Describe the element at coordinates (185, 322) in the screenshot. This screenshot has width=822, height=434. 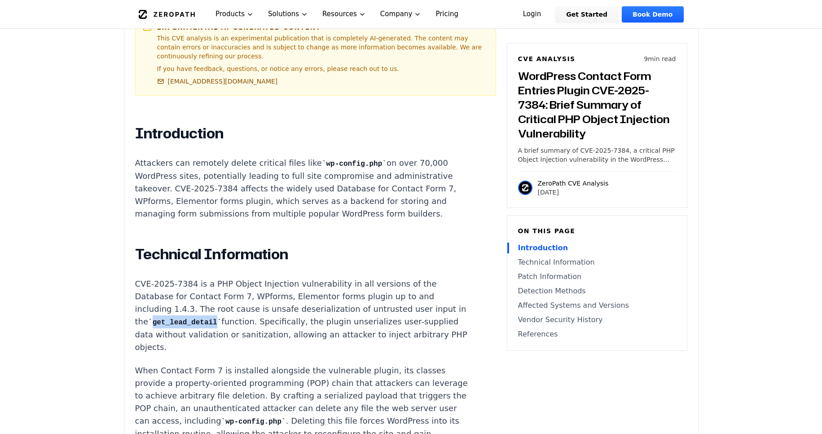
I see `code: get_lead_detail` at that location.